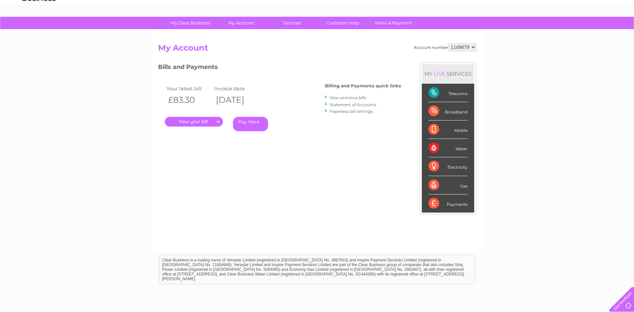 The image size is (634, 312). What do you see at coordinates (562, 31) in the screenshot?
I see `a: Telecoms` at bounding box center [562, 31].